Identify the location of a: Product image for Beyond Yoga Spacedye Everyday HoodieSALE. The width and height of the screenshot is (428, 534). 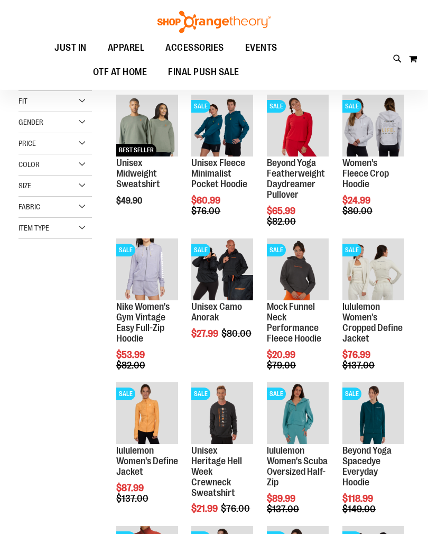
(373, 415).